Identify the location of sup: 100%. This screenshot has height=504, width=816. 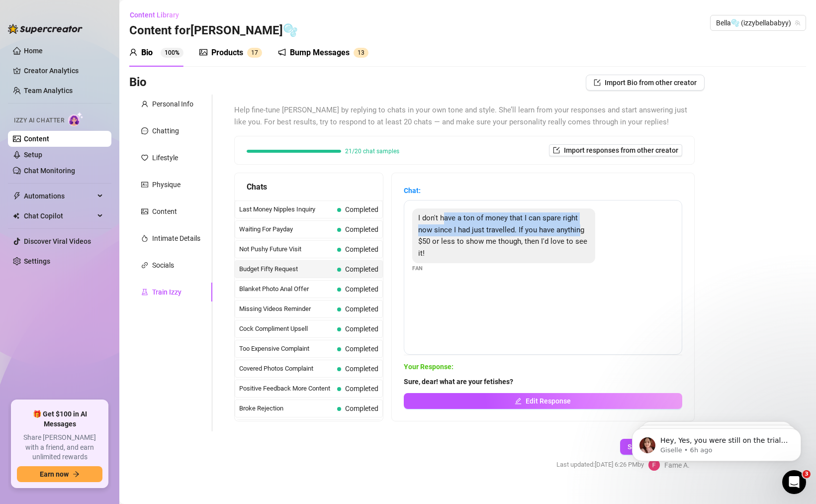
(172, 53).